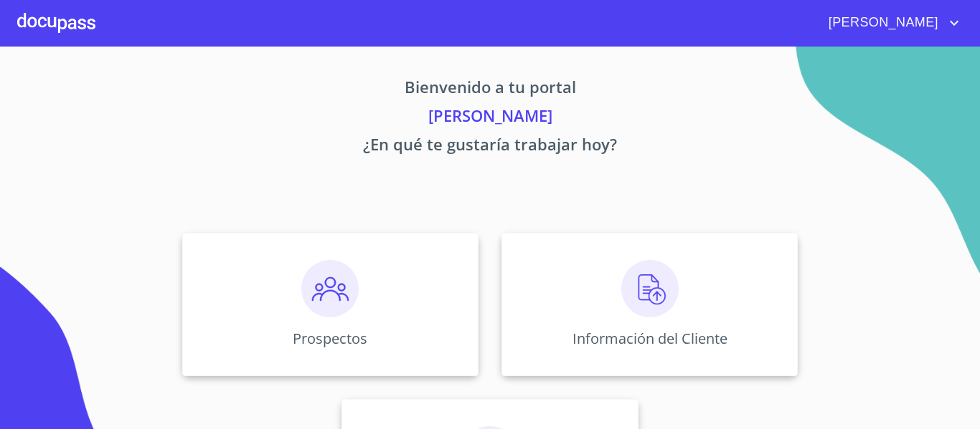 The height and width of the screenshot is (429, 980). What do you see at coordinates (330, 289) in the screenshot?
I see `img: prospectos.png` at bounding box center [330, 289].